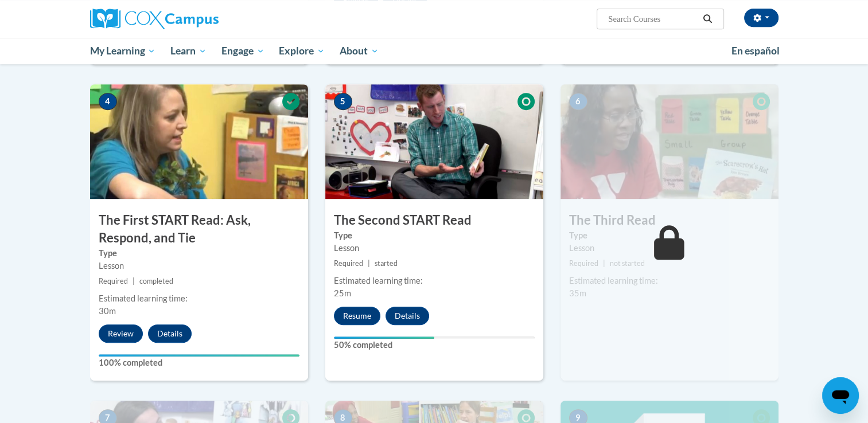 The height and width of the screenshot is (423, 868). I want to click on span: 6, so click(578, 102).